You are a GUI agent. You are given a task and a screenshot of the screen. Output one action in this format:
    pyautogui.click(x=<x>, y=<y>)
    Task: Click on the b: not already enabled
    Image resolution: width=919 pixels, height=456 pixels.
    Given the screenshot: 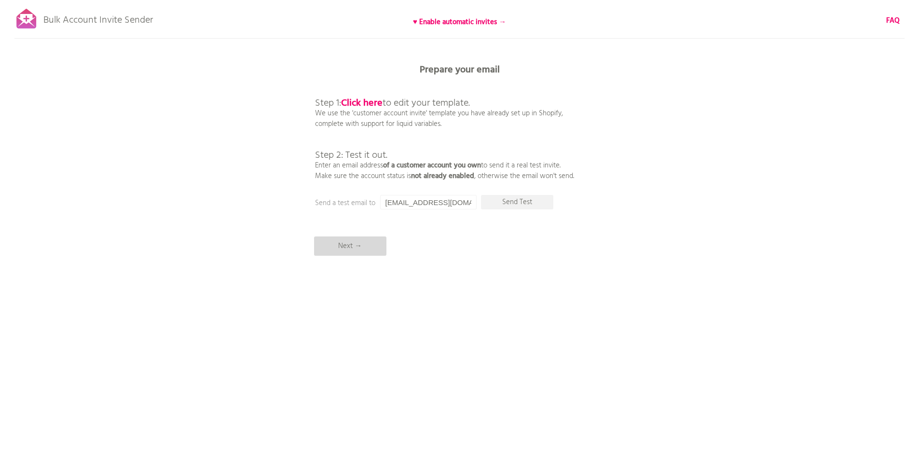 What is the action you would take?
    pyautogui.click(x=442, y=176)
    